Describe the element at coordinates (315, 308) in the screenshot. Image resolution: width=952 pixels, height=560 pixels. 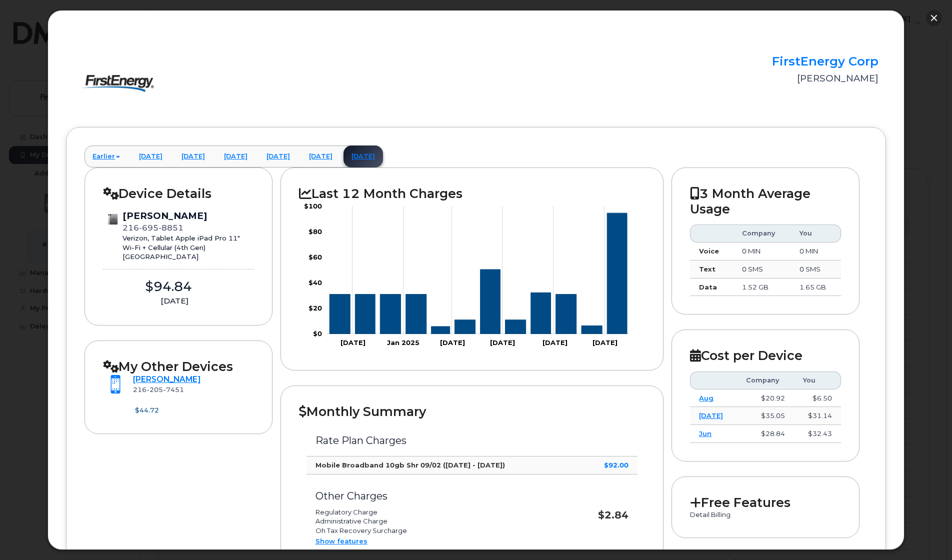
I see `tspan: $20` at that location.